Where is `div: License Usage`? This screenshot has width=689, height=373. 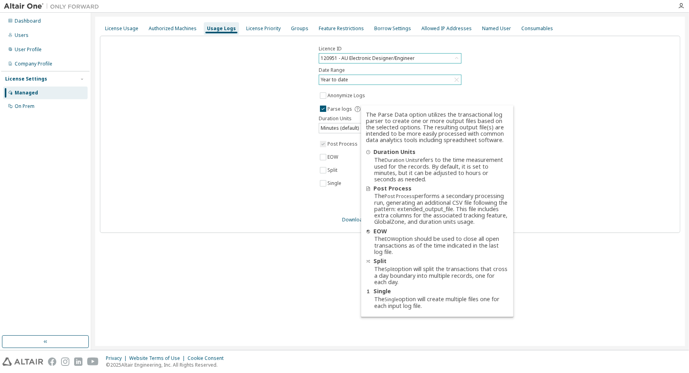 div: License Usage is located at coordinates (122, 29).